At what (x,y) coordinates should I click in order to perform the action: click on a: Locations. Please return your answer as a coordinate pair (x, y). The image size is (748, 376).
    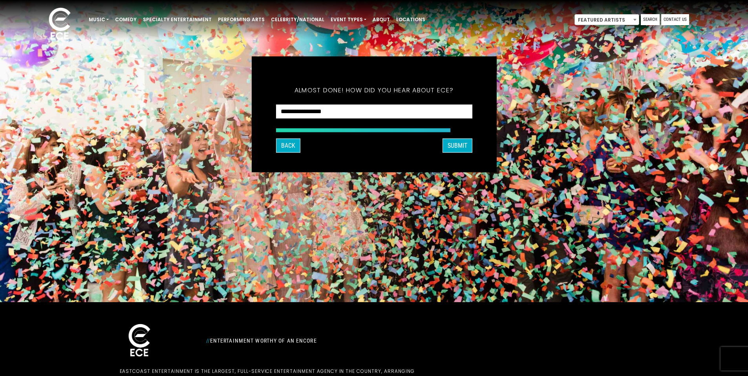
    Looking at the image, I should click on (411, 20).